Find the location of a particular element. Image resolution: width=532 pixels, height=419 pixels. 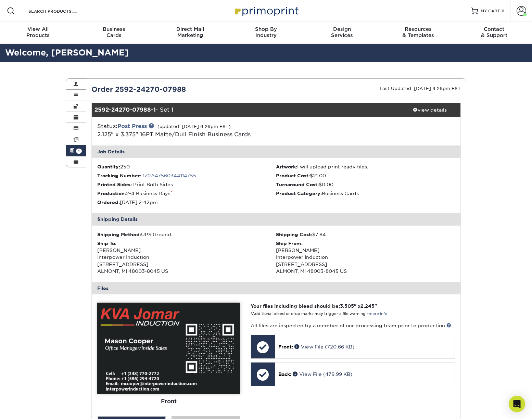

li: Business Cards is located at coordinates (365, 193).